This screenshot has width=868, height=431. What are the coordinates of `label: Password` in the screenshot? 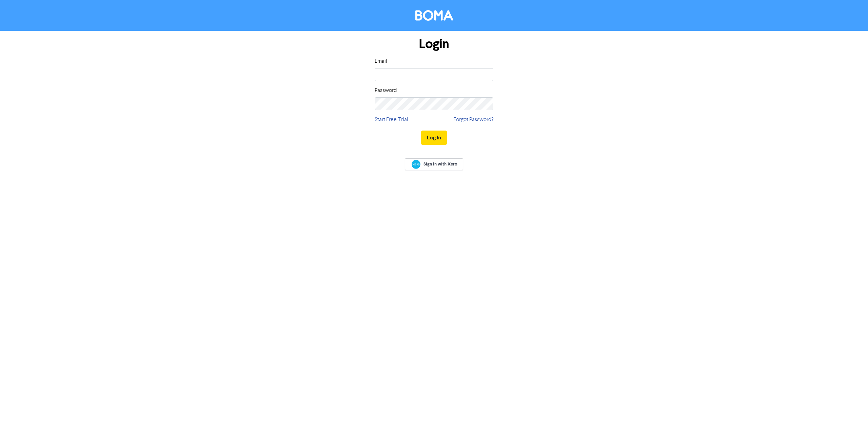 It's located at (385, 91).